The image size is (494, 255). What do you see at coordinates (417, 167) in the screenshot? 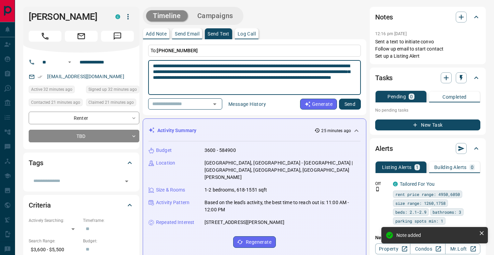
I see `p: 1` at bounding box center [417, 167].